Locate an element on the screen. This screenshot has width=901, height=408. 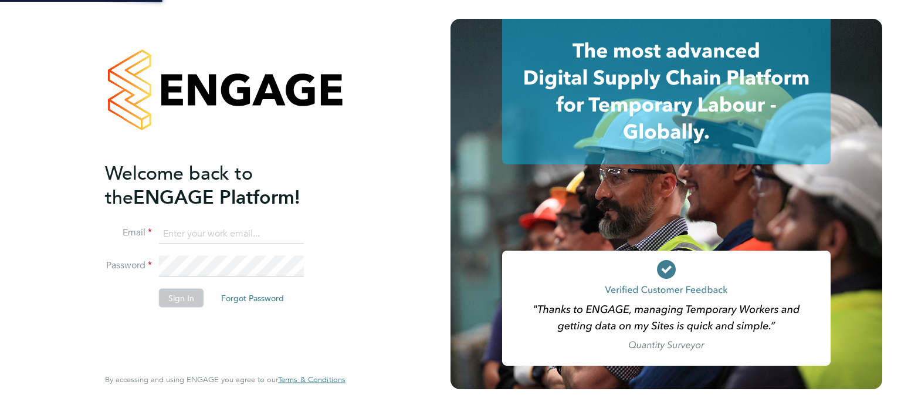
h2: ENGAGE Platform! is located at coordinates (219, 185).